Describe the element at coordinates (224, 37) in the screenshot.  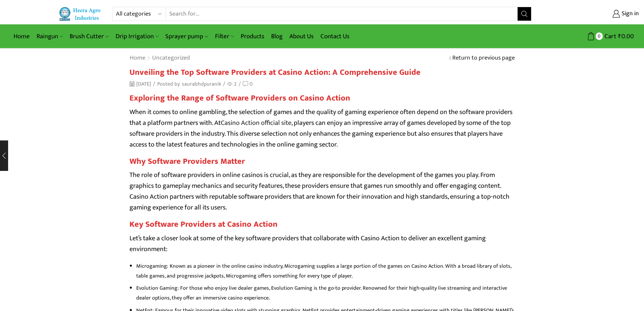
I see `a: Filter` at that location.